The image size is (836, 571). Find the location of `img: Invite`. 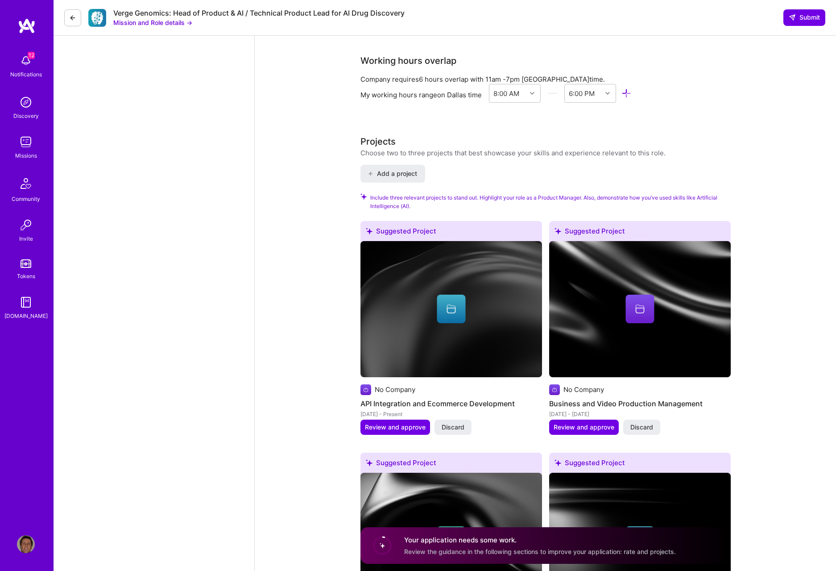

img: Invite is located at coordinates (26, 225).